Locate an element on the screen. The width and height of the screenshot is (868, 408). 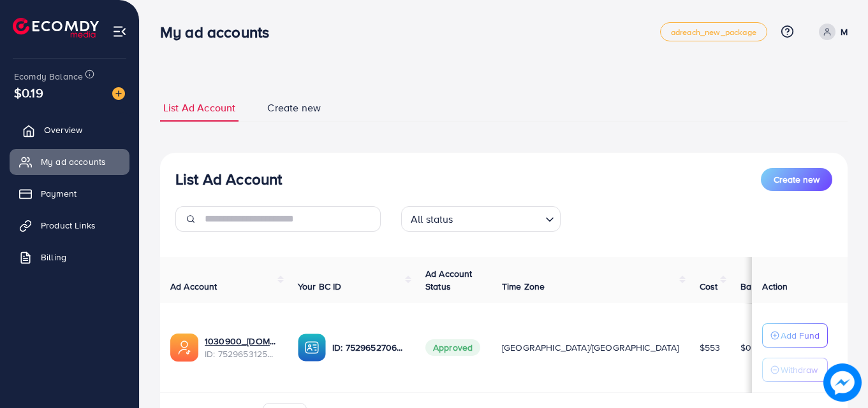
span: Payment is located at coordinates (58, 194).